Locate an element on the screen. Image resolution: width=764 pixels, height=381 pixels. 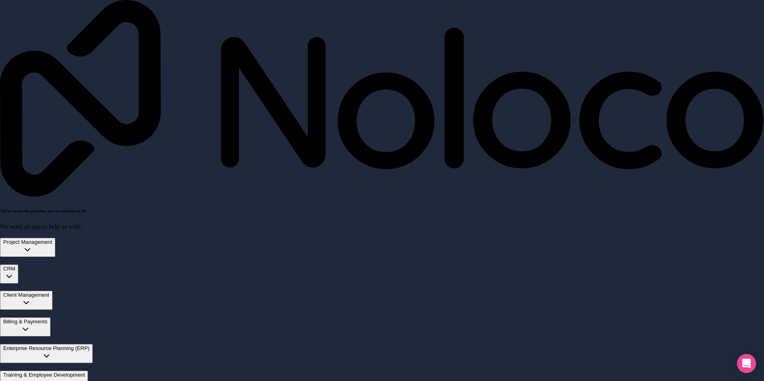
span: Billing & Payments is located at coordinates (25, 321).